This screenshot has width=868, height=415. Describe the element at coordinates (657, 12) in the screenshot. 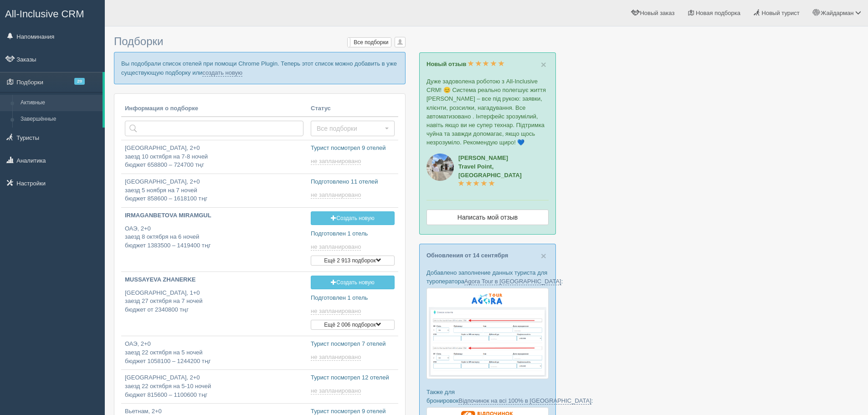

I see `span: Новый заказ` at that location.